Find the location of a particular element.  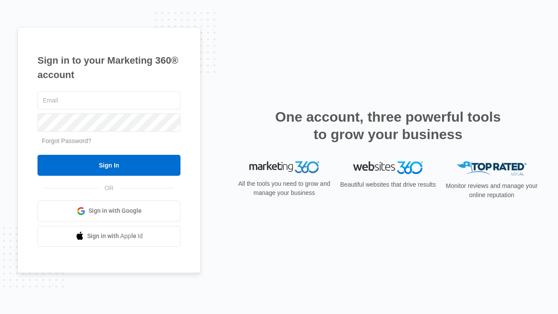

span: Sign in with Google is located at coordinates (115, 211).